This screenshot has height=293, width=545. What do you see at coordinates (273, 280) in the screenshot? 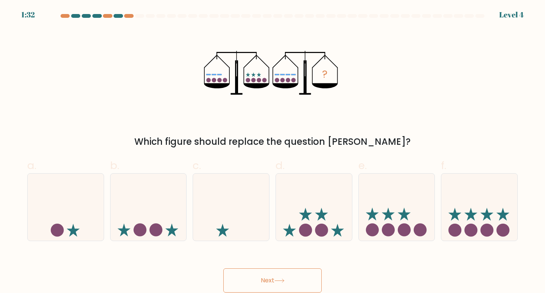
I see `button: Next` at bounding box center [273, 280].